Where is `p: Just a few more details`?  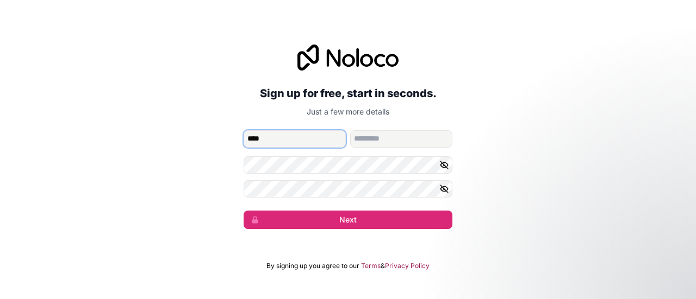 p: Just a few more details is located at coordinates (348, 112).